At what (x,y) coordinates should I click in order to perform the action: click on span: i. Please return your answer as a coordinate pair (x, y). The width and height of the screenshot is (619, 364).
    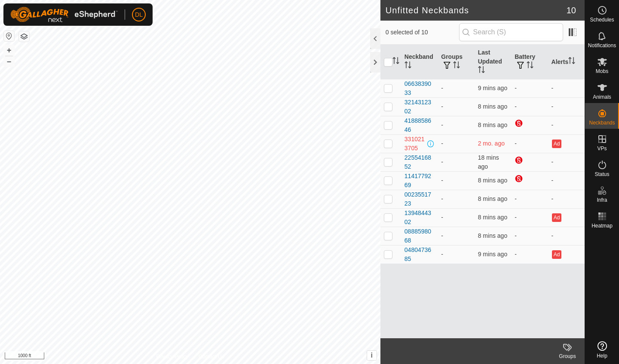
    Looking at the image, I should click on (372, 355).